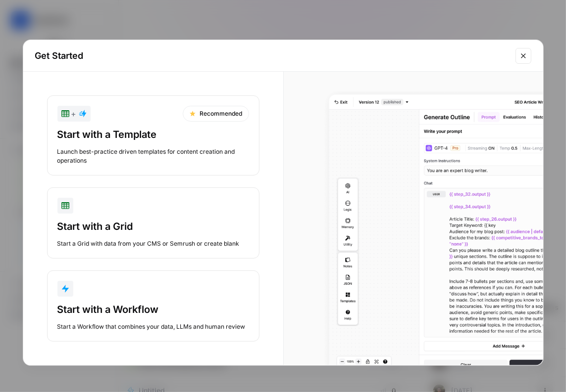 The height and width of the screenshot is (392, 566). What do you see at coordinates (216, 114) in the screenshot?
I see `div: Recommended` at bounding box center [216, 114].